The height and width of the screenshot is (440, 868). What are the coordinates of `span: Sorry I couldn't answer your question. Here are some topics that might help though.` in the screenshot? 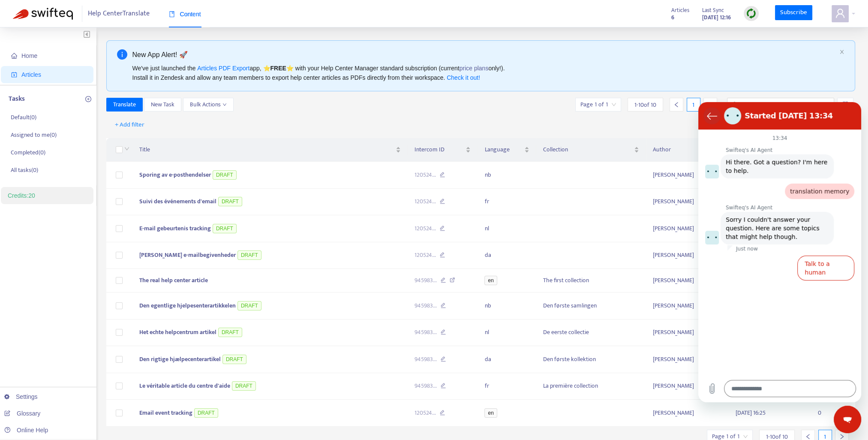 It's located at (79, 126).